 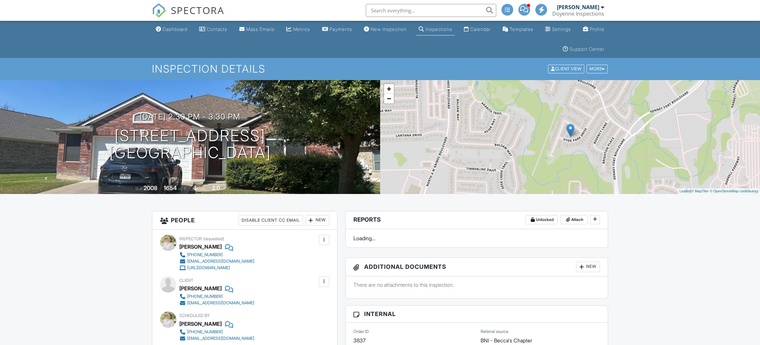 What do you see at coordinates (521, 29) in the screenshot?
I see `div: Templates` at bounding box center [521, 29].